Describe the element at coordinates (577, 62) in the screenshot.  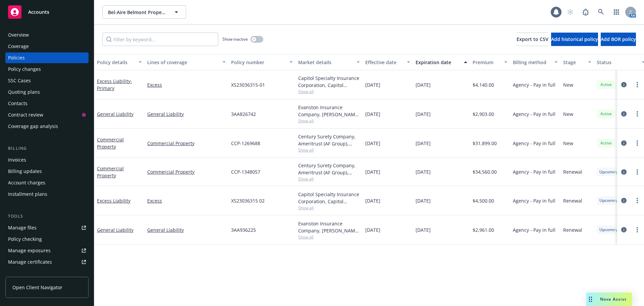
I see `button: Stage` at that location.